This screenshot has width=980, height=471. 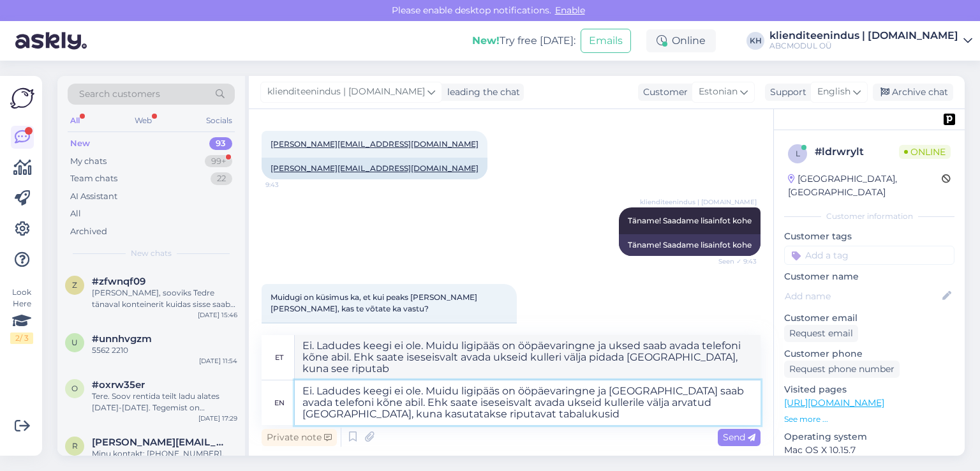 I want to click on div: My chats, so click(x=88, y=161).